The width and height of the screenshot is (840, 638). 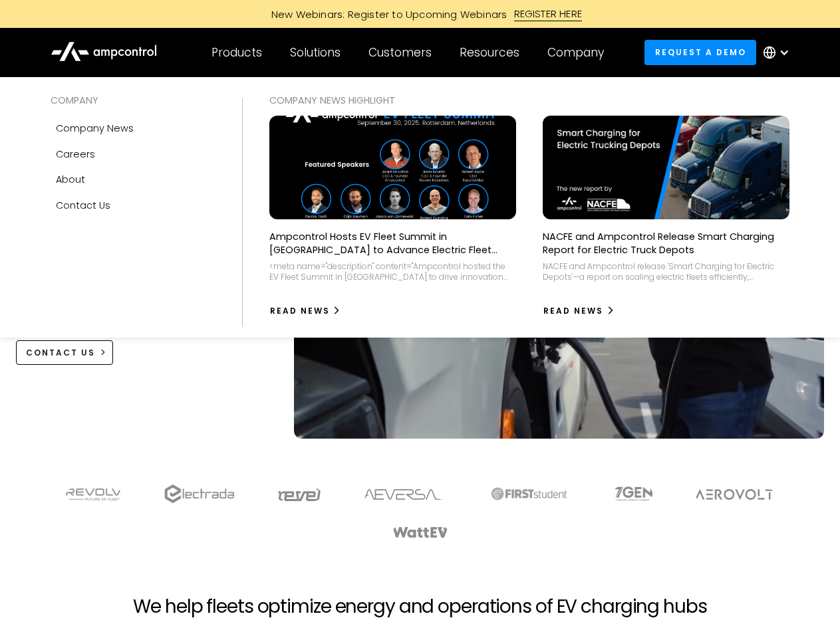 I want to click on div: Contact Us, so click(x=83, y=206).